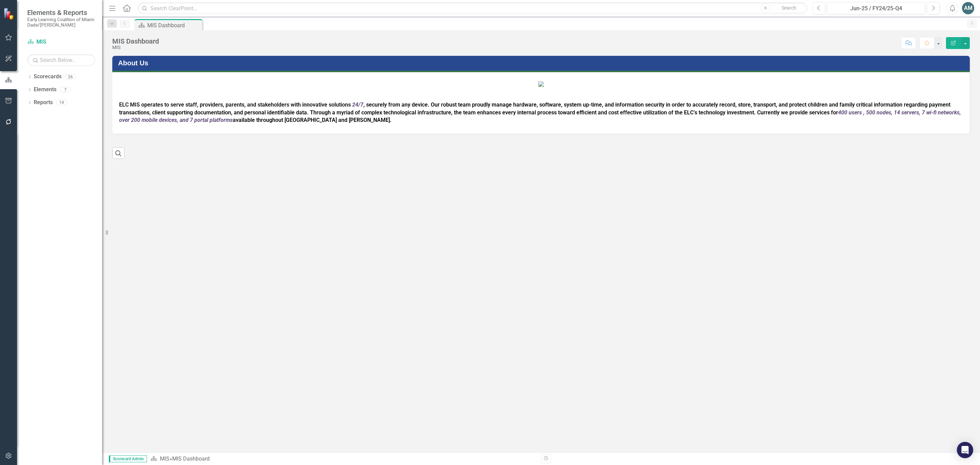 The image size is (980, 465). I want to click on a: Reports, so click(43, 103).